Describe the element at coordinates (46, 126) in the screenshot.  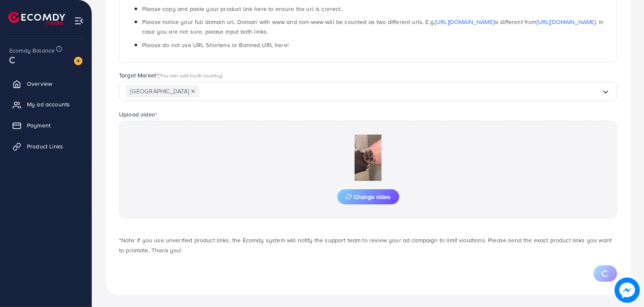
I see `a: Payment` at that location.